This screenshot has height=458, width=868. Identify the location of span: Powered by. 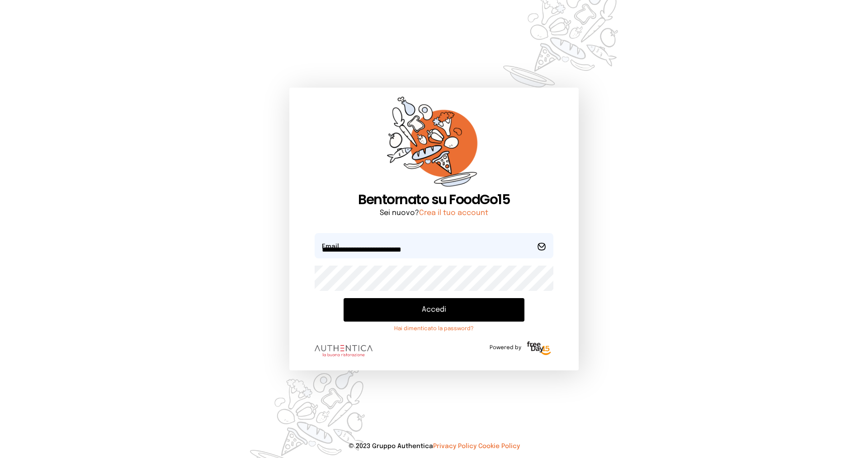
(505, 348).